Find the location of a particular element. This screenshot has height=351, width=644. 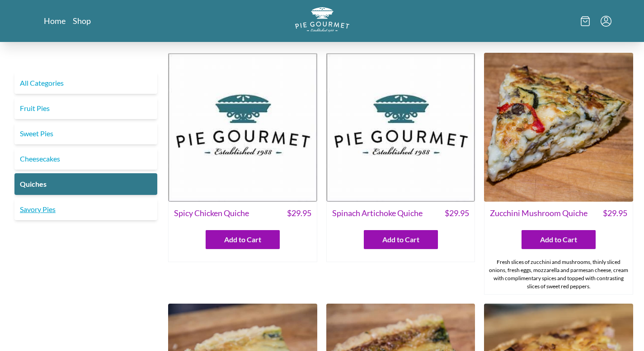

a: Quiches is located at coordinates (86, 184).